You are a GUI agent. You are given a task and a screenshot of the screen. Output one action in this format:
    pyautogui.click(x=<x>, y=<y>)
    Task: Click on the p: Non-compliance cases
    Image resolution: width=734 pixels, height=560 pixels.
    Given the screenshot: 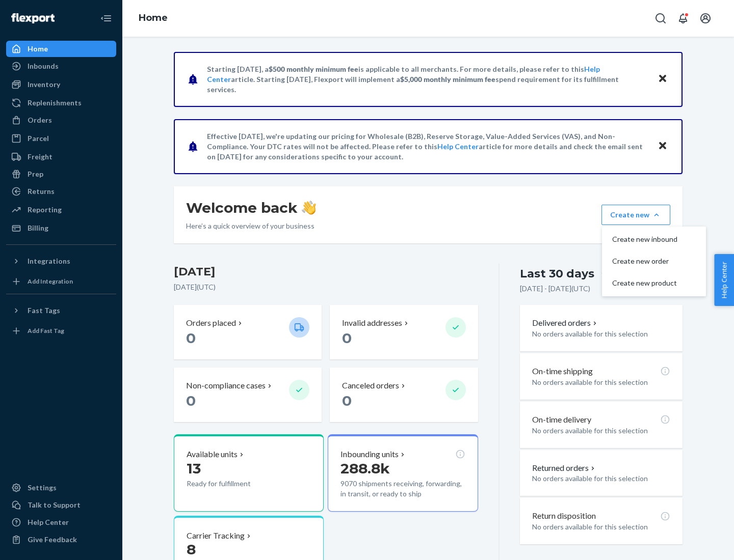 What is the action you would take?
    pyautogui.click(x=226, y=386)
    